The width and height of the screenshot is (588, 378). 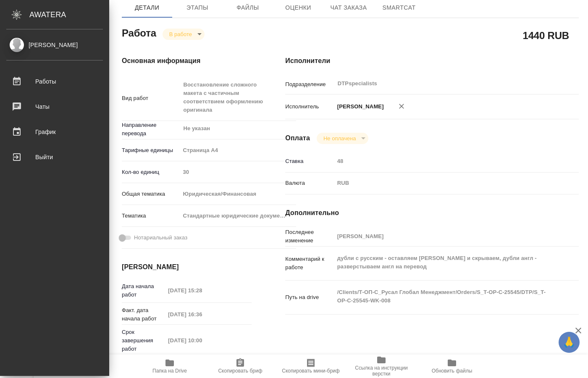 I want to click on button: Не оплачена, so click(x=340, y=138).